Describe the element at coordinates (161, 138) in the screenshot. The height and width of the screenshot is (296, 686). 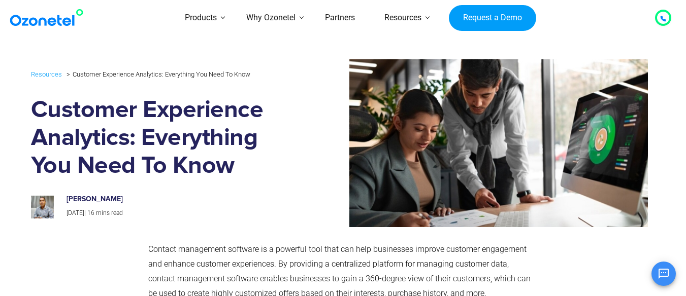
I see `h1: Customer Experience Analytics: Everything You Need To Know` at that location.